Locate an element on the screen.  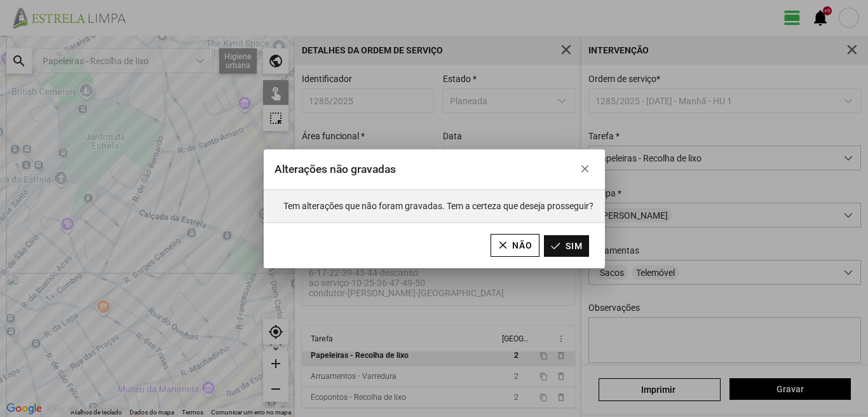
button: Sim is located at coordinates (566, 246).